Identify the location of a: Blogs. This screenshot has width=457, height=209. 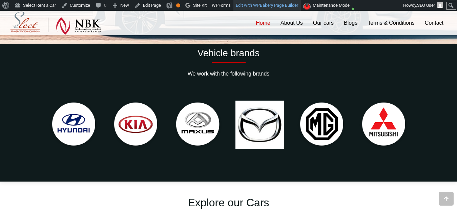
(350, 23).